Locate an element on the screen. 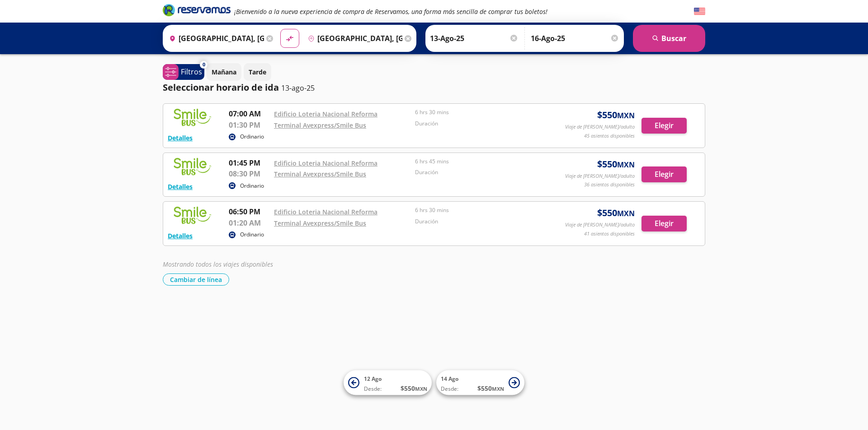  p: 01:30 PM is located at coordinates (249, 125).